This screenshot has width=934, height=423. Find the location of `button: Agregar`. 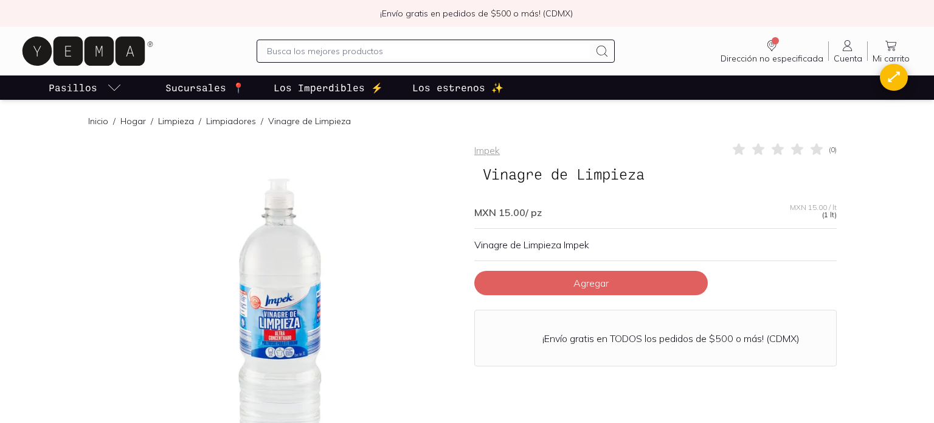

button: Agregar is located at coordinates (591, 283).